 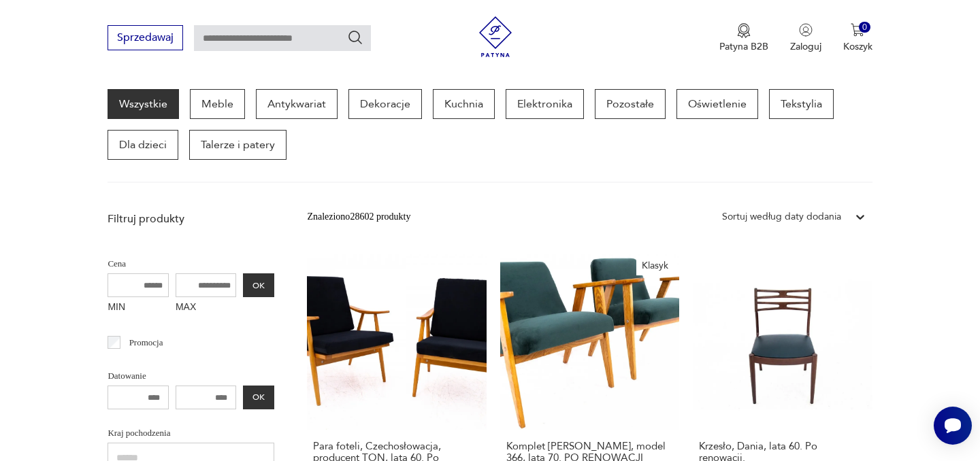 What do you see at coordinates (238, 145) in the screenshot?
I see `p: Talerze i patery` at bounding box center [238, 145].